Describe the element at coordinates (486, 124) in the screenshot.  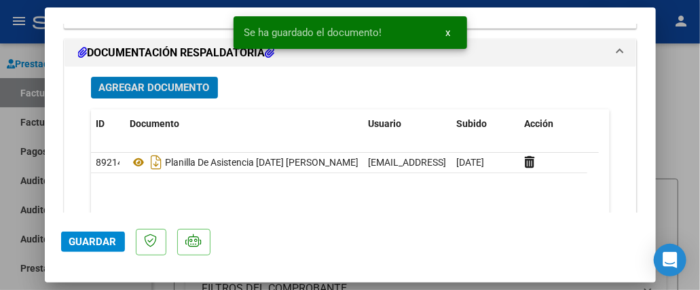
I see `datatable-header-cell: Subido` at that location.